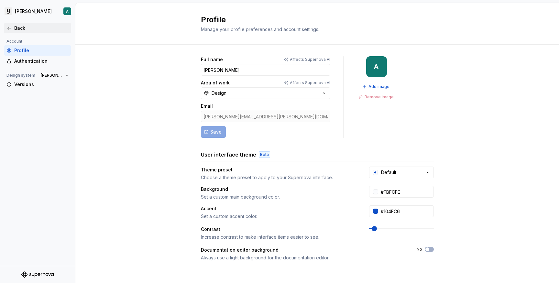 This screenshot has width=559, height=283. Describe the element at coordinates (314, 20) in the screenshot. I see `h2: Profile` at that location.